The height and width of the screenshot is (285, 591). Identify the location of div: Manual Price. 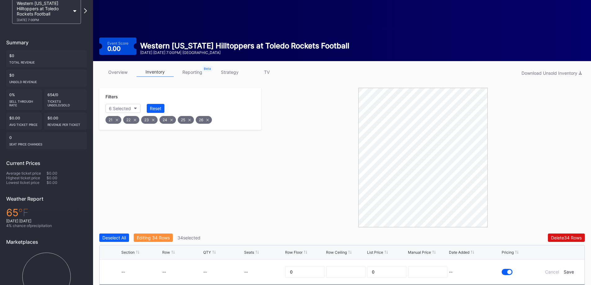
(419, 252).